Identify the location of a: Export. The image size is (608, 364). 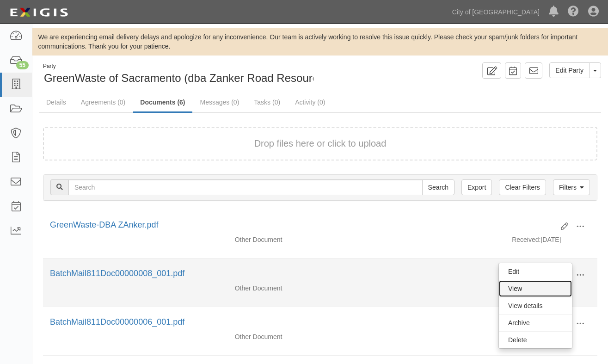
(477, 187).